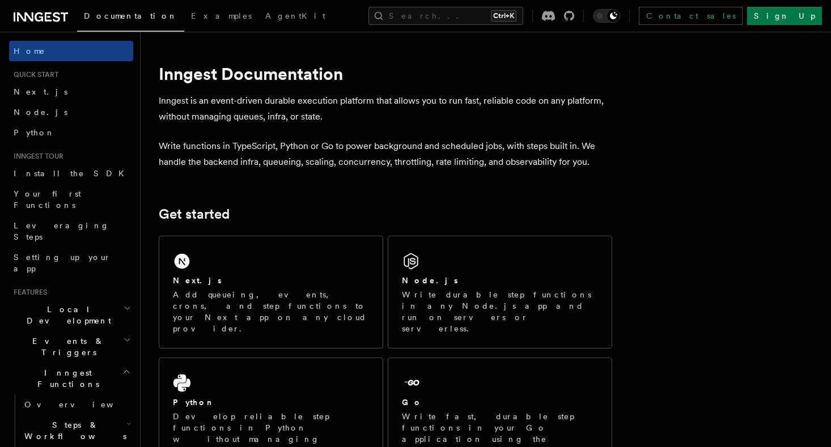 This screenshot has height=447, width=831. Describe the element at coordinates (785, 16) in the screenshot. I see `a: Sign Up` at that location.